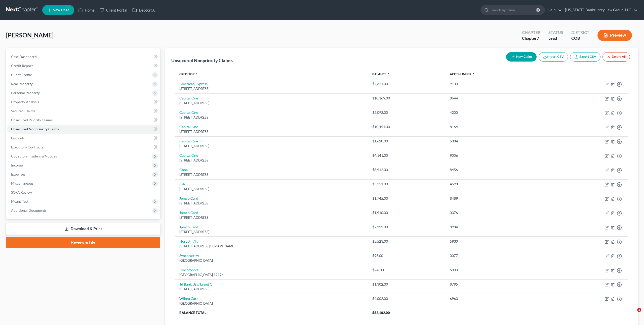  Describe the element at coordinates (407, 98) in the screenshot. I see `div: $10,169.00` at that location.